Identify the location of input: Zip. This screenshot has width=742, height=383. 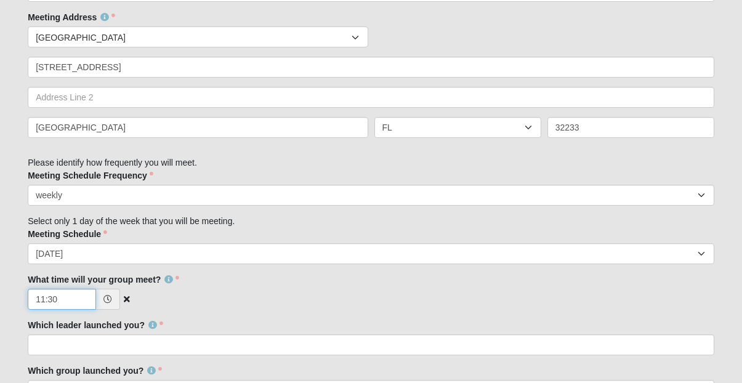
(630, 127).